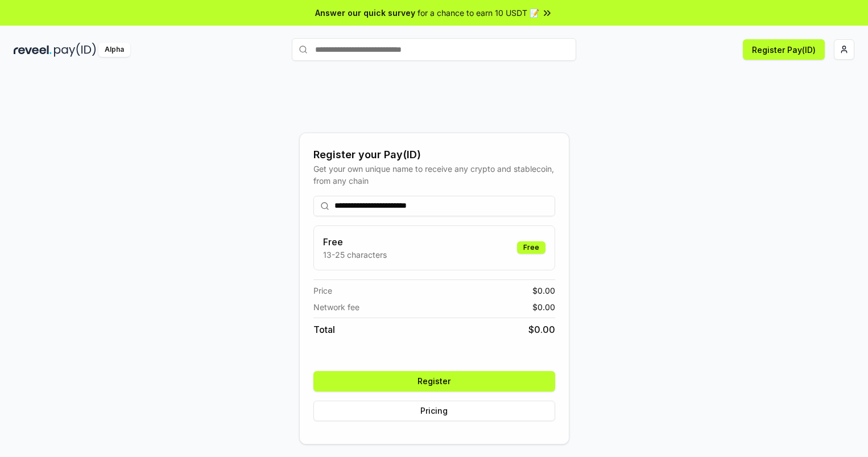 The width and height of the screenshot is (868, 457). Describe the element at coordinates (33, 49) in the screenshot. I see `img: reveel_dark` at that location.